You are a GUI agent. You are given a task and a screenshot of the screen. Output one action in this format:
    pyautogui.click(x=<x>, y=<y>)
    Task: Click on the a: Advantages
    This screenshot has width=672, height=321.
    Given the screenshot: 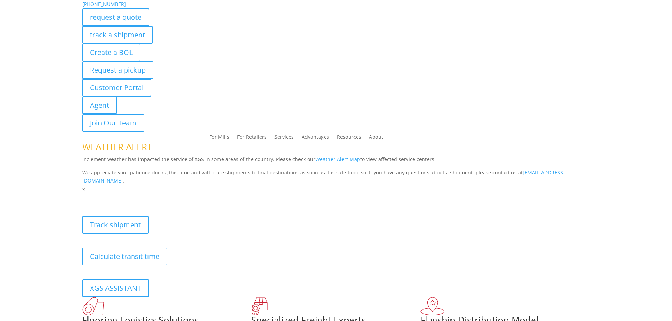 What is the action you would take?
    pyautogui.click(x=315, y=139)
    